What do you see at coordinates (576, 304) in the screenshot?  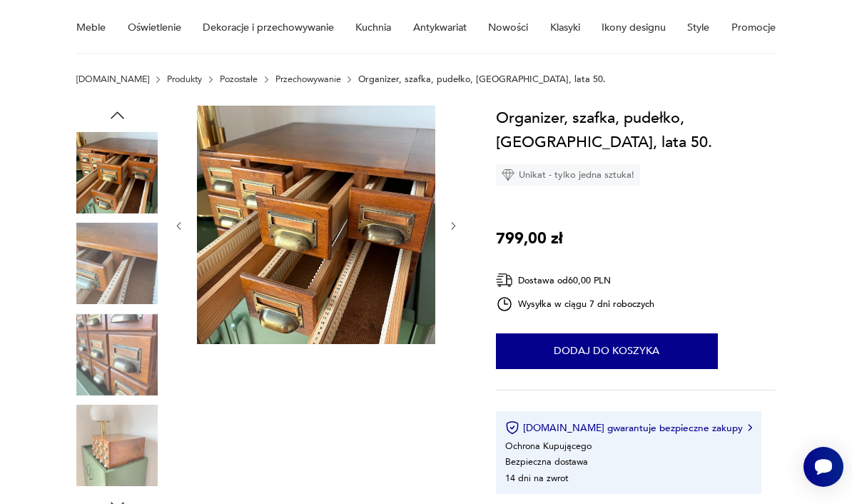 I see `div: Wysyłka w ciągu 7 dni roboczych` at bounding box center [576, 304].